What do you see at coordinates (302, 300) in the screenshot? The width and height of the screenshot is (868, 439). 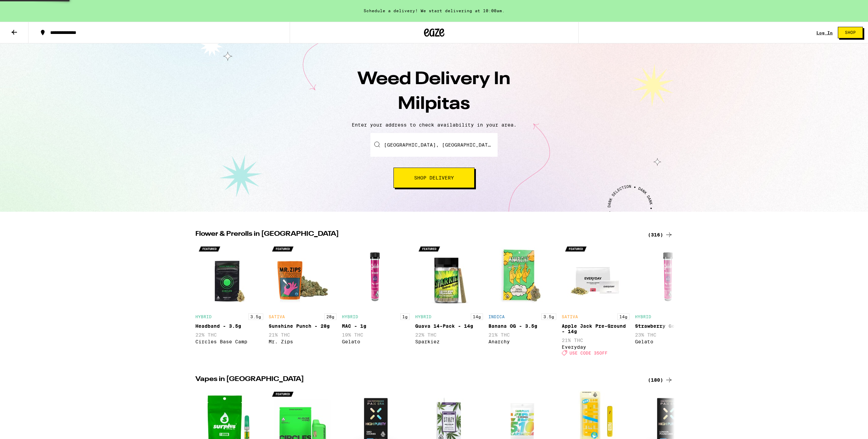 I see `div: Open page for Sunshine Punch - 28g from Mr. Zips` at bounding box center [302, 300].